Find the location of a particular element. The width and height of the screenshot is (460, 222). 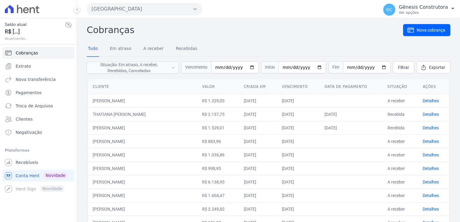

th: Situação is located at coordinates (401, 87).